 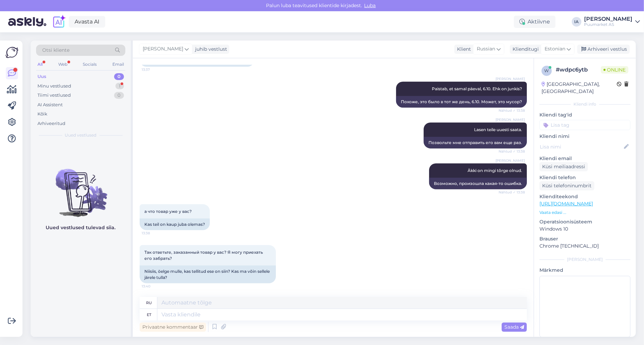 What do you see at coordinates (154, 285) in the screenshot?
I see `span: 13:40` at bounding box center [154, 285].